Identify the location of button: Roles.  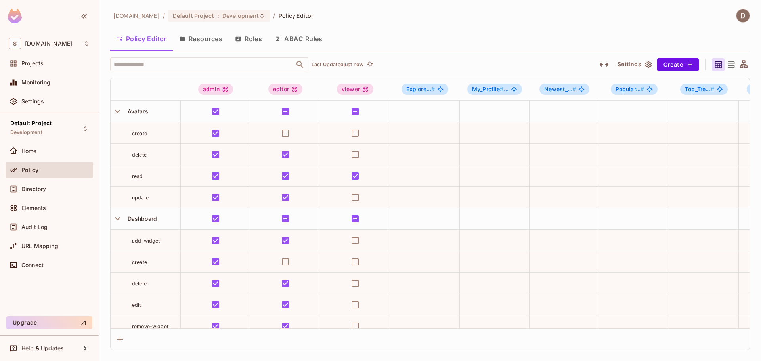
(249, 39).